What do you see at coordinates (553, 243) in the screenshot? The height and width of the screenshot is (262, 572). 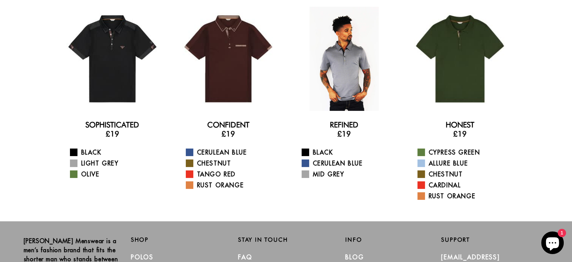 I see `inbox-online-store-chat: Shopify online store chat` at bounding box center [553, 243].